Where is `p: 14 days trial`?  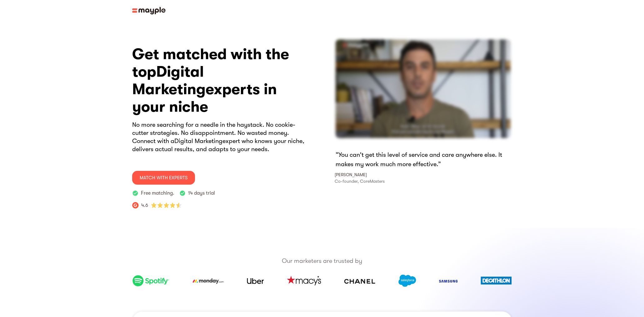
p: 14 days trial is located at coordinates (202, 193).